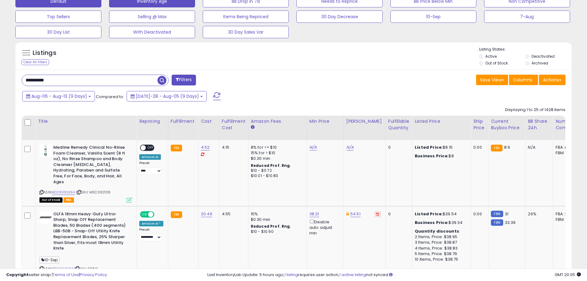  Describe the element at coordinates (209, 121) in the screenshot. I see `div: Cost` at that location.